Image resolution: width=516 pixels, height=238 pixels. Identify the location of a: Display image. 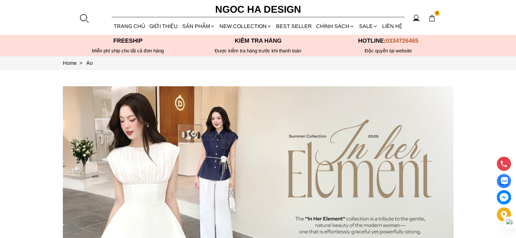
(504, 181).